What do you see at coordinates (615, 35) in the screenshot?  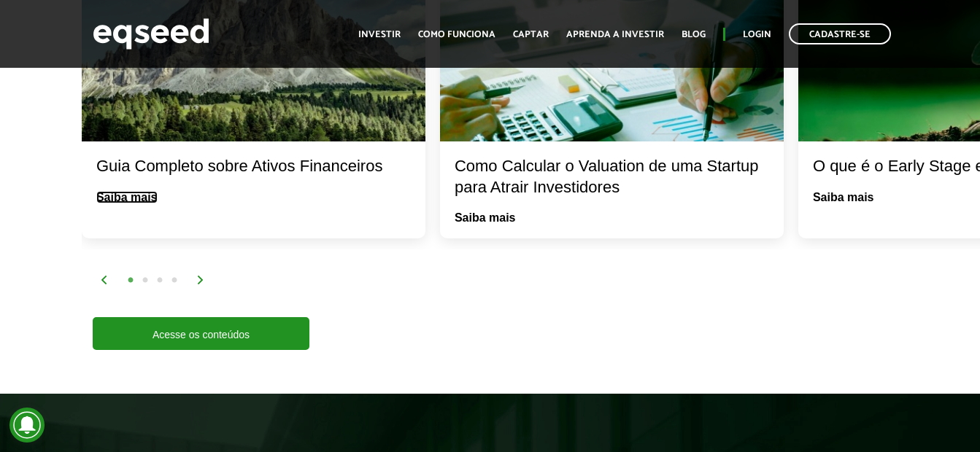 I see `a: Aprenda a investir` at bounding box center [615, 35].